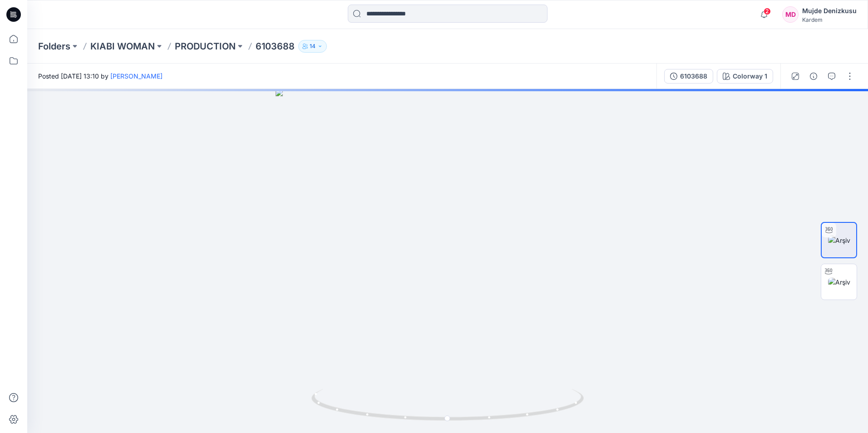 The width and height of the screenshot is (868, 433). I want to click on button: 14, so click(312, 46).